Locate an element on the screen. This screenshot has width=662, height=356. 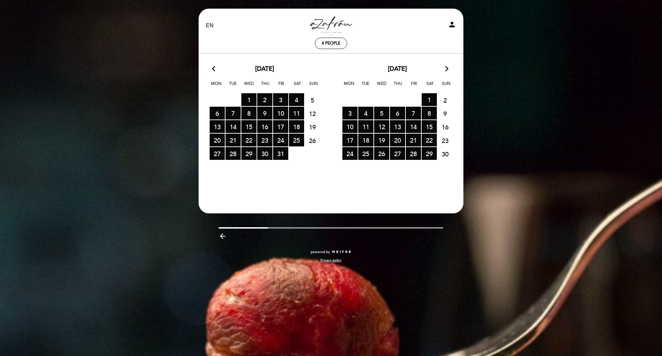
a: powered by is located at coordinates (331, 252).